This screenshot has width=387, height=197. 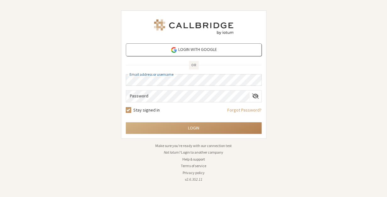 I want to click on label: Stay signed in, so click(x=146, y=110).